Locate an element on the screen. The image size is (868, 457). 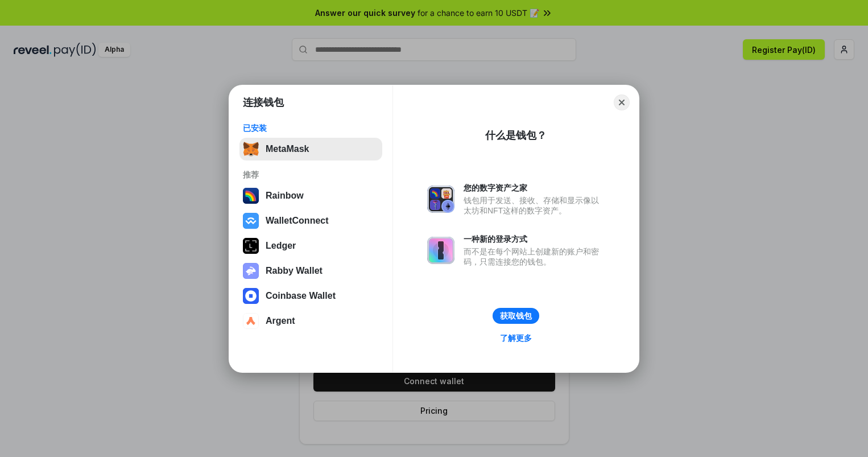
div: 已安装 is located at coordinates (311, 128).